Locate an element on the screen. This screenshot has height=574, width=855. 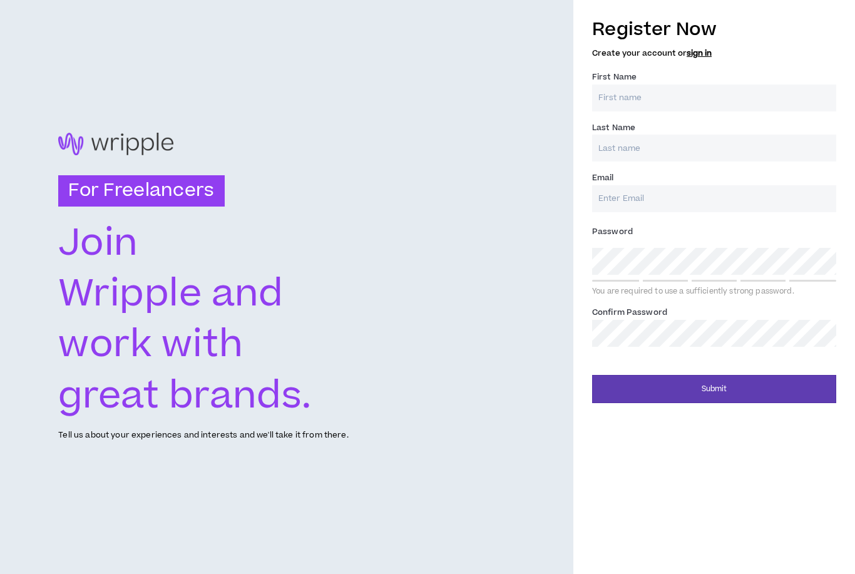
a: sign in is located at coordinates (699, 53).